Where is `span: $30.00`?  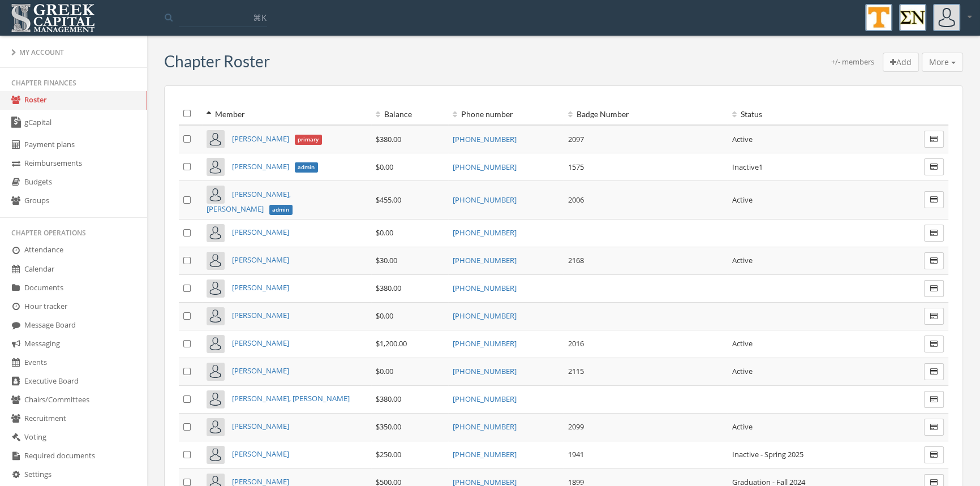
span: $30.00 is located at coordinates (387, 260).